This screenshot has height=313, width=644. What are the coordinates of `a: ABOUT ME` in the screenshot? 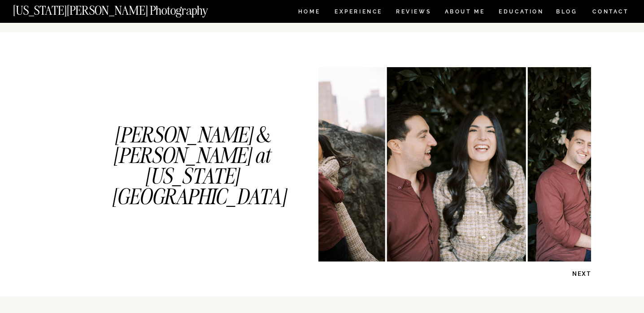 It's located at (465, 13).